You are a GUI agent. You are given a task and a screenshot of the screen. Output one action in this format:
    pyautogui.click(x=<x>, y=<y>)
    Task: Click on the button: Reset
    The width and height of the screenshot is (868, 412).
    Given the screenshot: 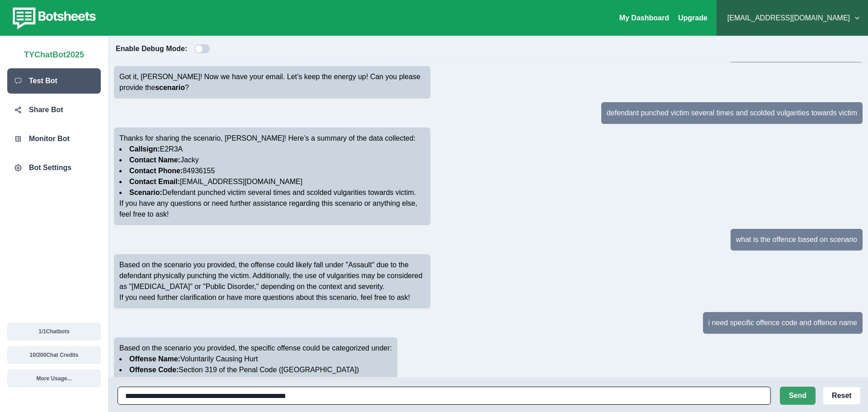 What is the action you would take?
    pyautogui.click(x=842, y=396)
    